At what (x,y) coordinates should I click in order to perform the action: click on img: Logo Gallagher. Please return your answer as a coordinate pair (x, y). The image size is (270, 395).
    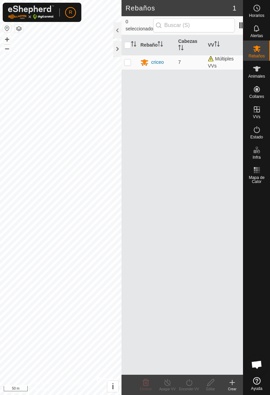
    Looking at the image, I should click on (31, 12).